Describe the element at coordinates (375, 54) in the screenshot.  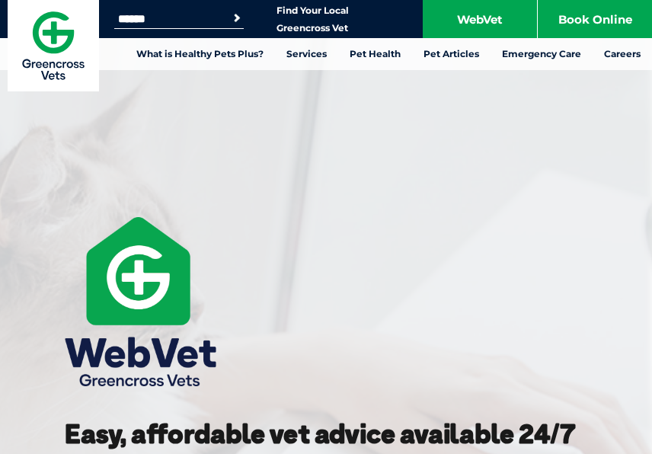
I see `a: Pet Health` at that location.